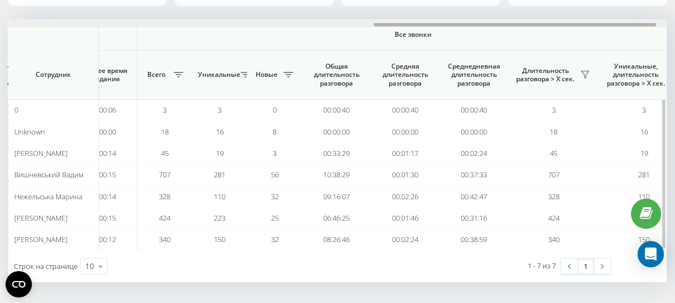 This screenshot has height=303, width=675. Describe the element at coordinates (474, 218) in the screenshot. I see `td: 00:31:16` at that location.